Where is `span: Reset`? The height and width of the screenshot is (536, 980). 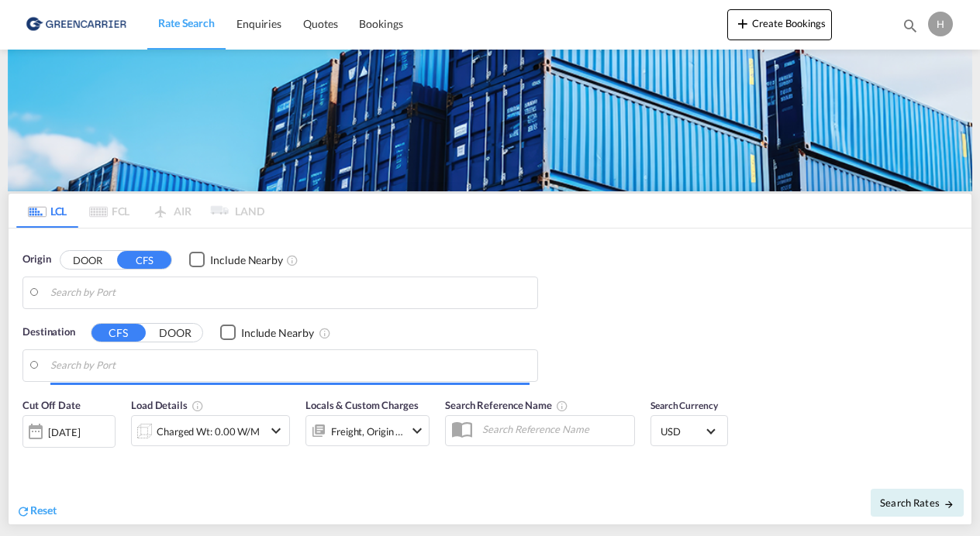 span: Reset is located at coordinates (44, 510).